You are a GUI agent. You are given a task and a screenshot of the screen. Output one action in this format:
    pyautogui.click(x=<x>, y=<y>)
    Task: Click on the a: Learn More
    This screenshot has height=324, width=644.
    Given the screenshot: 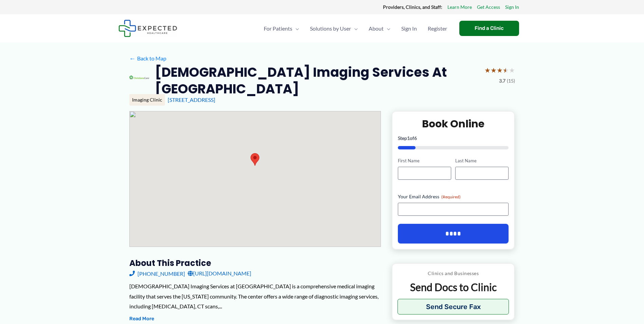 What is the action you would take?
    pyautogui.click(x=460, y=7)
    